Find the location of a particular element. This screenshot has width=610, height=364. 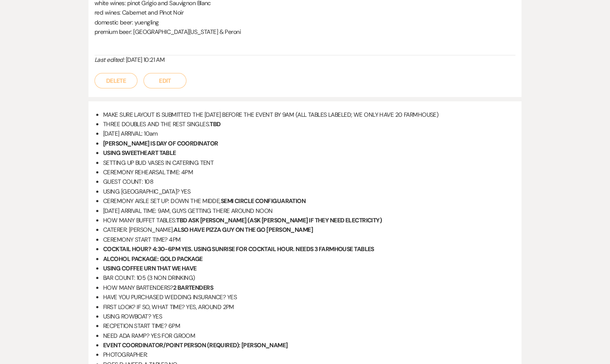

li: THREE DOUBLES AND THE REST SINGLES. is located at coordinates (309, 124).